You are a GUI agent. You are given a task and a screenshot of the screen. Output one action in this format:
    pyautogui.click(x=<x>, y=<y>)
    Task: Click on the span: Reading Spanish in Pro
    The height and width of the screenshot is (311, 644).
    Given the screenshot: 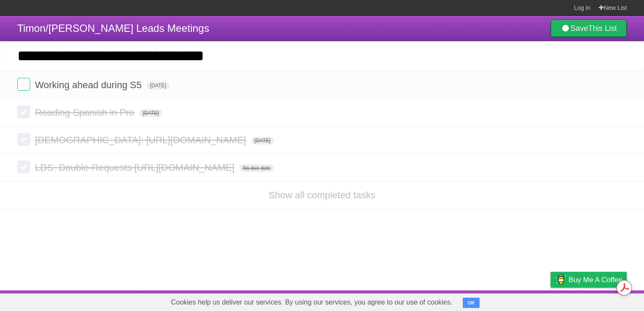 What is the action you would take?
    pyautogui.click(x=86, y=112)
    